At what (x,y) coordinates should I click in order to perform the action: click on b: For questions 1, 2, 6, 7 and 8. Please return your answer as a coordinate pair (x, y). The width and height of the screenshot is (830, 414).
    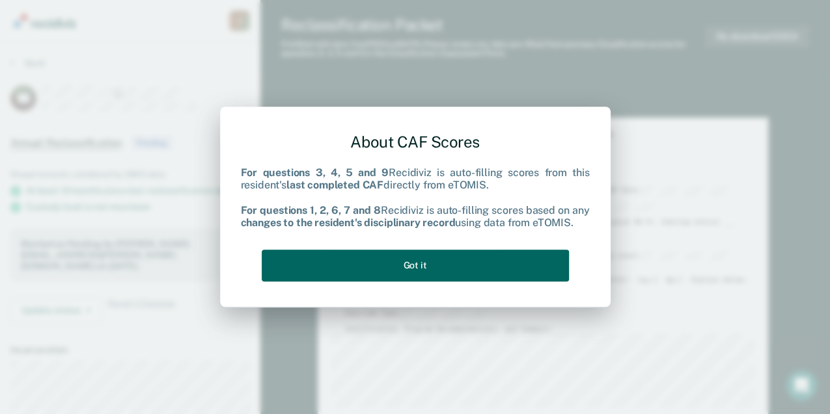
    Looking at the image, I should click on (310, 210).